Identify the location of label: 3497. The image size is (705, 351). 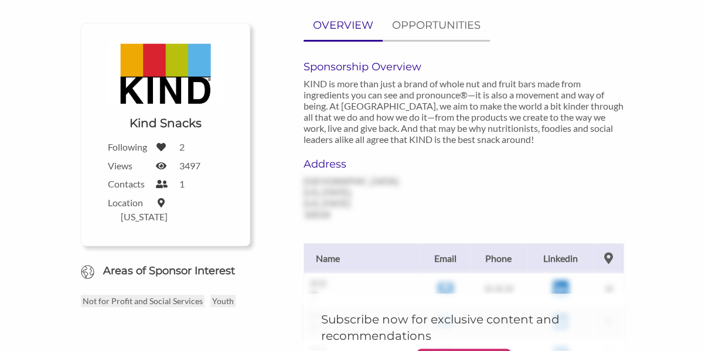
(190, 165).